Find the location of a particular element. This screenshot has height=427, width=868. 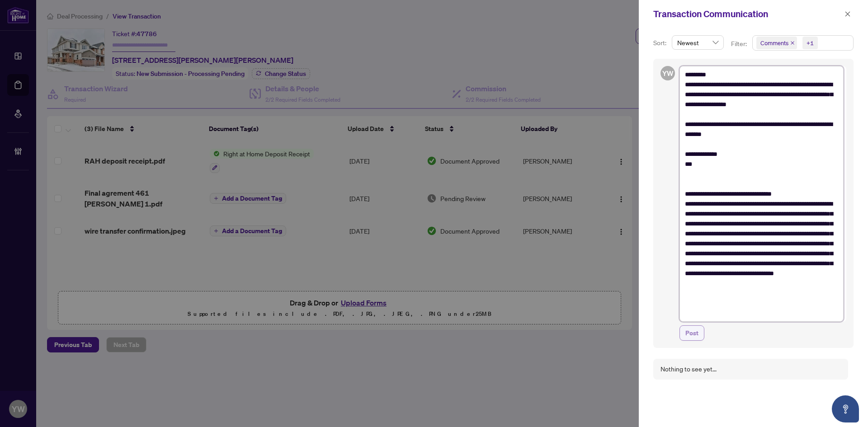

button: Open asap is located at coordinates (845, 409).